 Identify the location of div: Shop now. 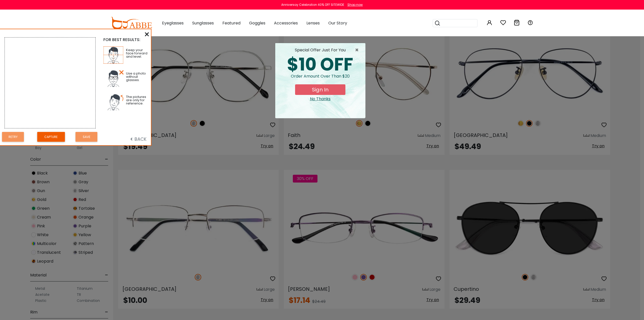
(355, 5).